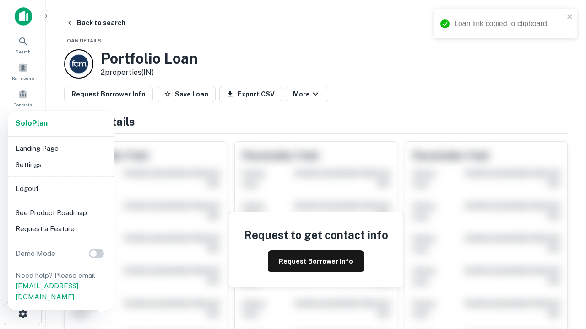  Describe the element at coordinates (32, 123) in the screenshot. I see `strong: Solo Plan` at that location.